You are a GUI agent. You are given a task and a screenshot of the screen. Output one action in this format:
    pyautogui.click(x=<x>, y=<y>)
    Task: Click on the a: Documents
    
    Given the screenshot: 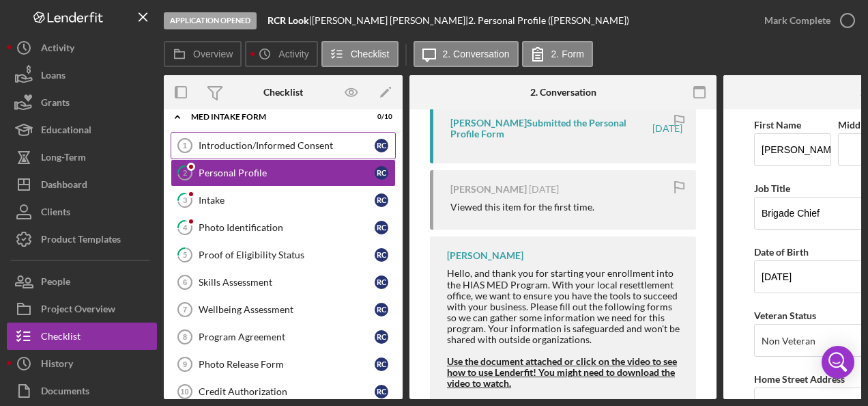 What is the action you would take?
    pyautogui.click(x=82, y=390)
    